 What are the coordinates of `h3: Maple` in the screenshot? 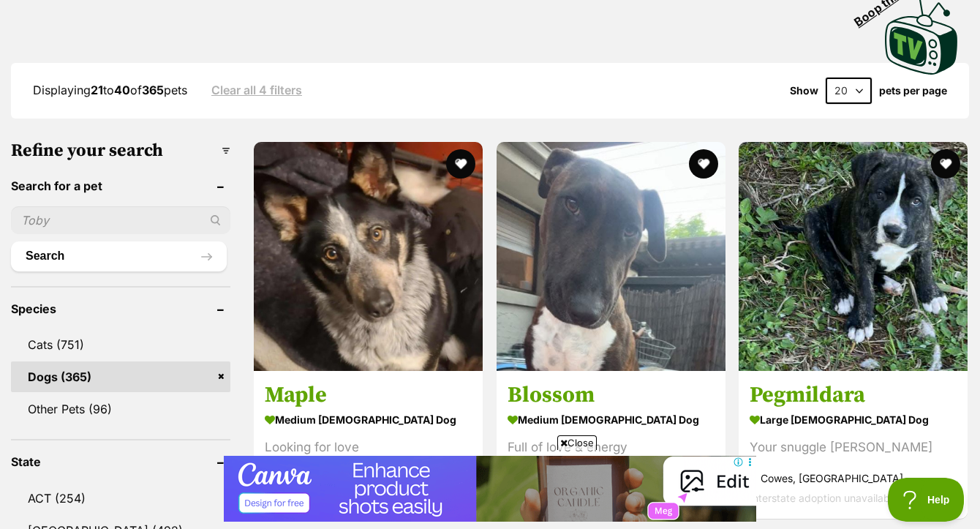 It's located at (368, 395).